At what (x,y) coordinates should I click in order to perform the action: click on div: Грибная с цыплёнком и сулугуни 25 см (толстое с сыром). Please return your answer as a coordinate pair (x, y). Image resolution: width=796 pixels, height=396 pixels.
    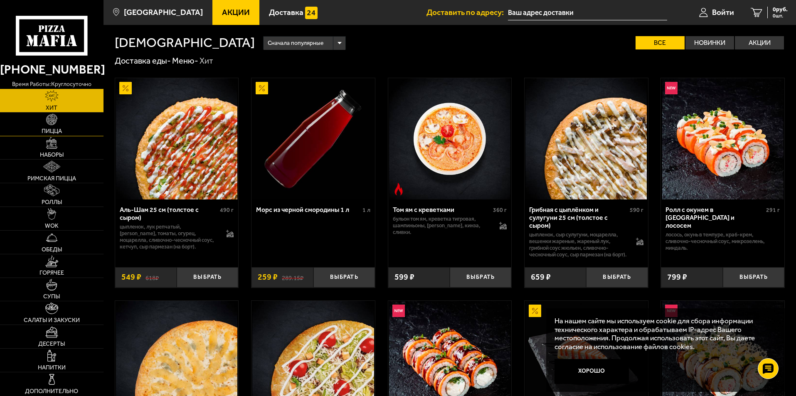
    Looking at the image, I should click on (578, 217).